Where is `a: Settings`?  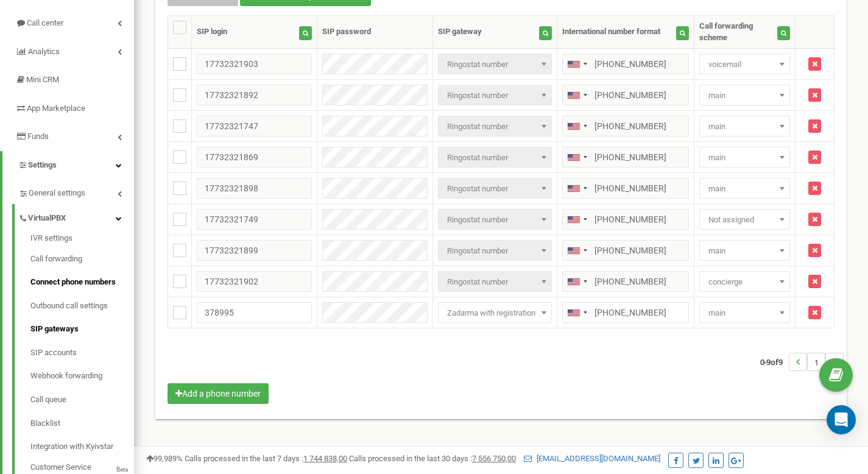 a: Settings is located at coordinates (68, 165).